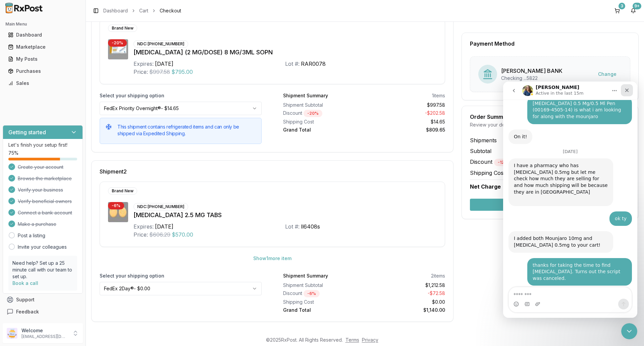  Describe the element at coordinates (406, 114) in the screenshot. I see `div: - $202.58` at that location.